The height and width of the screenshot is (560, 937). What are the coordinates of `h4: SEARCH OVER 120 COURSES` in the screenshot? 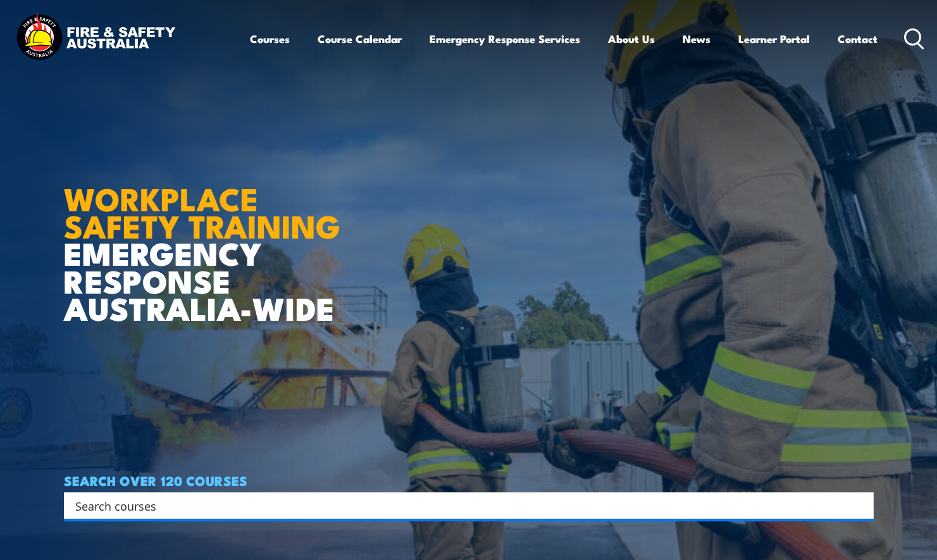 It's located at (469, 480).